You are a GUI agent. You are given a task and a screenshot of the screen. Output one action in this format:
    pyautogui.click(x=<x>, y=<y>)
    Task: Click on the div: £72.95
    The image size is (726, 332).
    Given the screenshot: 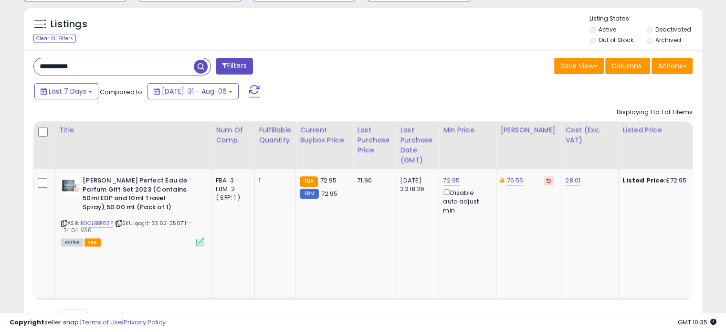 What is the action you would take?
    pyautogui.click(x=662, y=181)
    